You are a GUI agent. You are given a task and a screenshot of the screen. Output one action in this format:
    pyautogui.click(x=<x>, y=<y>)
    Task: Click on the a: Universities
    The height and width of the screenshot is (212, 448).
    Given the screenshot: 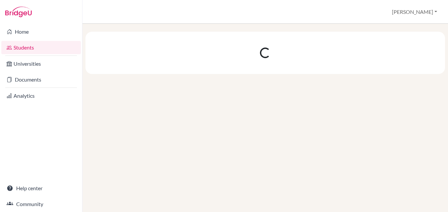 What is the action you would take?
    pyautogui.click(x=41, y=64)
    